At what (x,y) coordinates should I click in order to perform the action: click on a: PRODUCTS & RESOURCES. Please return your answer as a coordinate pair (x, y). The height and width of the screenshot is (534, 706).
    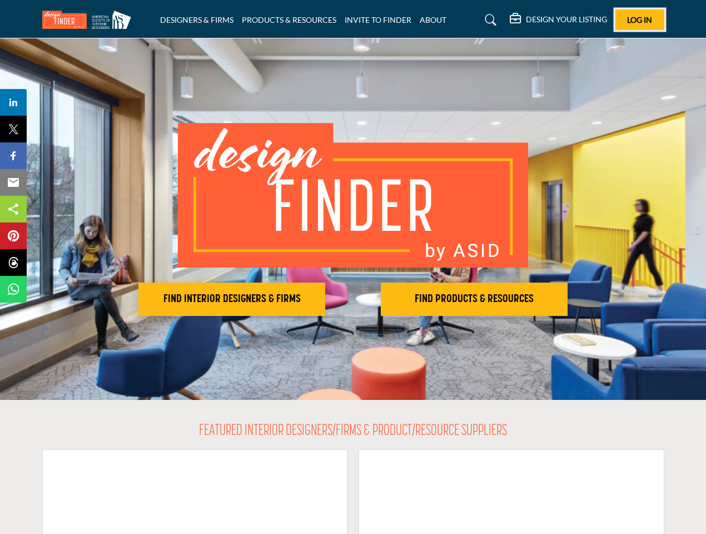
    Looking at the image, I should click on (289, 19).